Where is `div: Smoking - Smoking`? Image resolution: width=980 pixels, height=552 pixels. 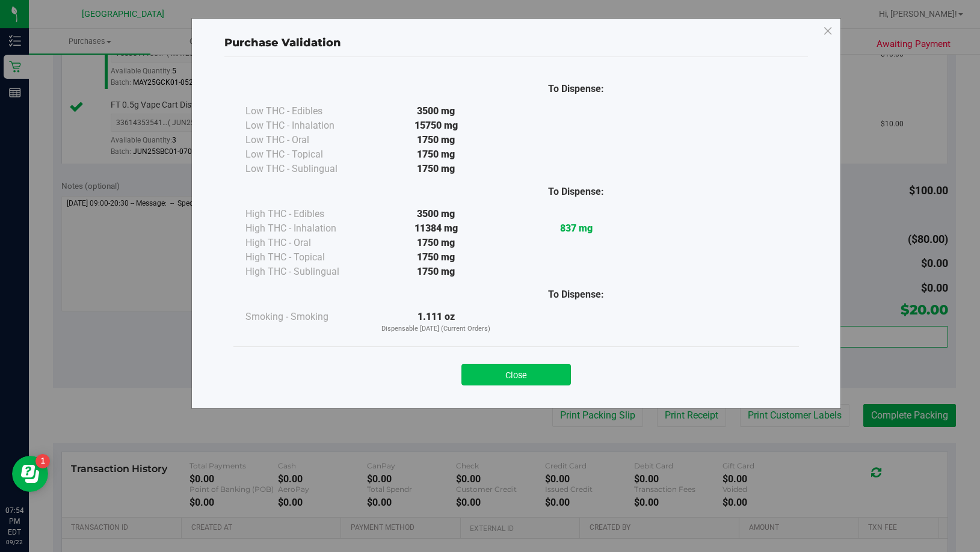
div: Smoking - Smoking is located at coordinates (306, 317).